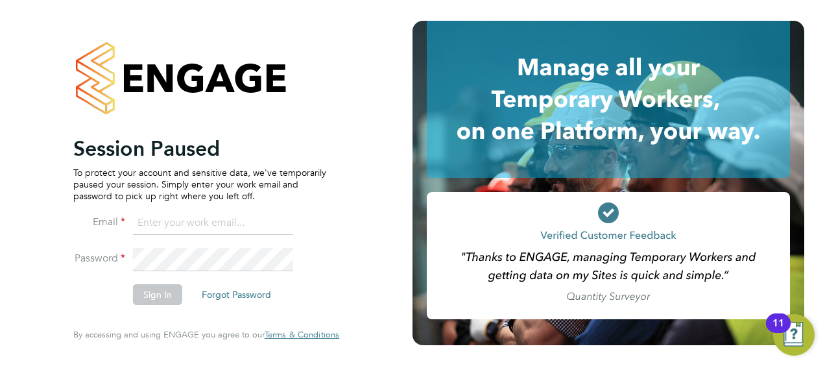 Image resolution: width=825 pixels, height=366 pixels. I want to click on div: 11, so click(779, 332).